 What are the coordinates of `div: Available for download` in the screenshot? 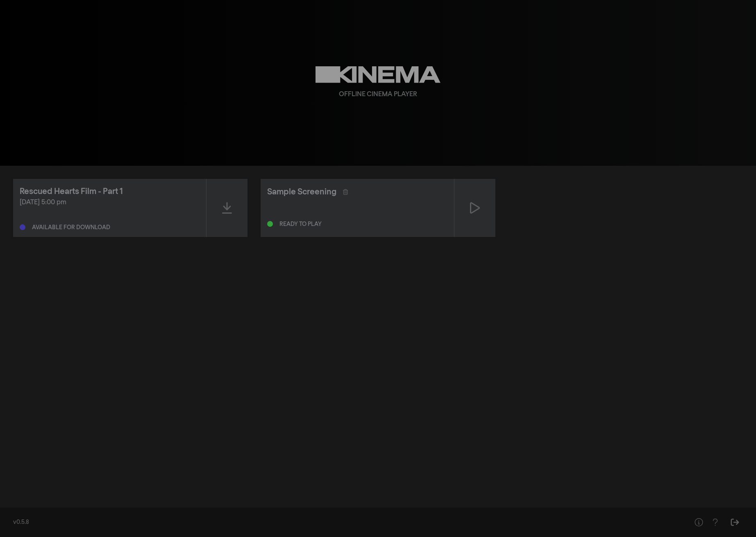 It's located at (71, 227).